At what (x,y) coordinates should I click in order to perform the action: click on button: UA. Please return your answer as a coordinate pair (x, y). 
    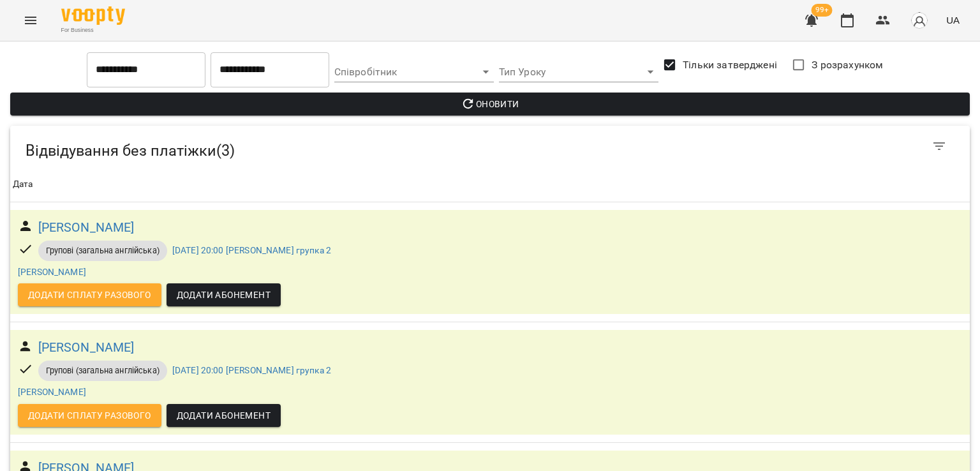
    Looking at the image, I should click on (953, 20).